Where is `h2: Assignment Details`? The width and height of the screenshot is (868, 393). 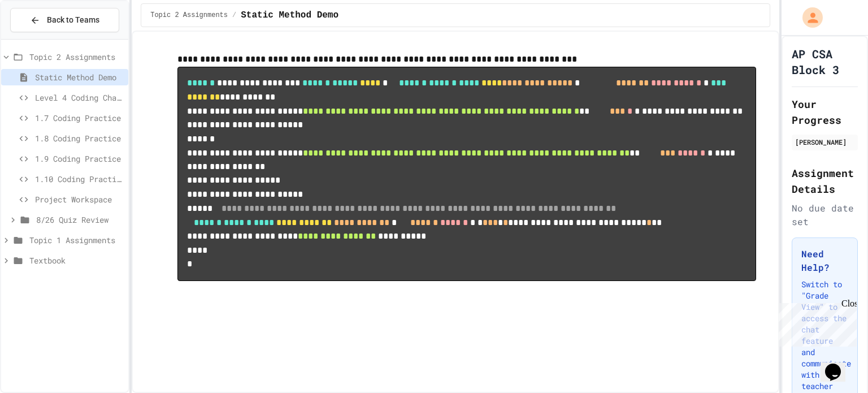 h2: Assignment Details is located at coordinates (824, 181).